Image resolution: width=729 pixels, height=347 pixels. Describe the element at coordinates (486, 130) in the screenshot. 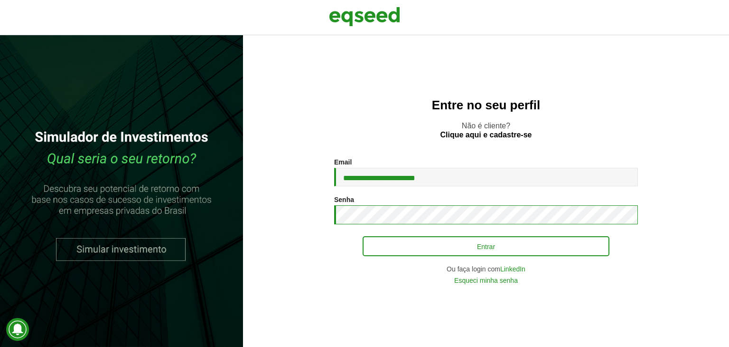

I see `p: Não é cliente?` at that location.